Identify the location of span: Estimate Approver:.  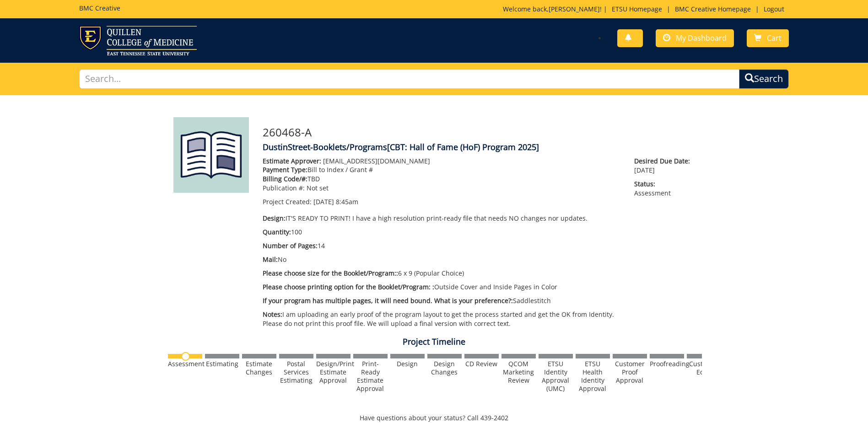
(292, 161).